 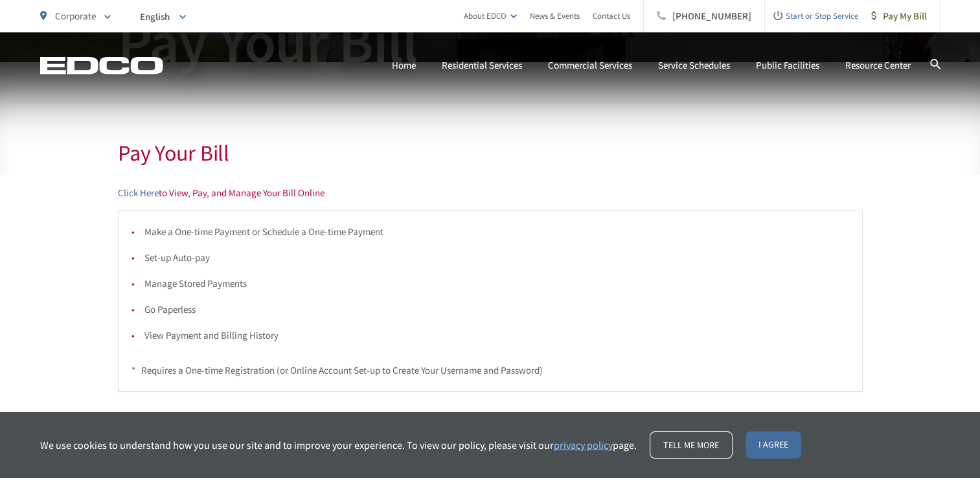 I want to click on li: Make a One-time Payment or Schedule a One-time Payment, so click(x=497, y=232).